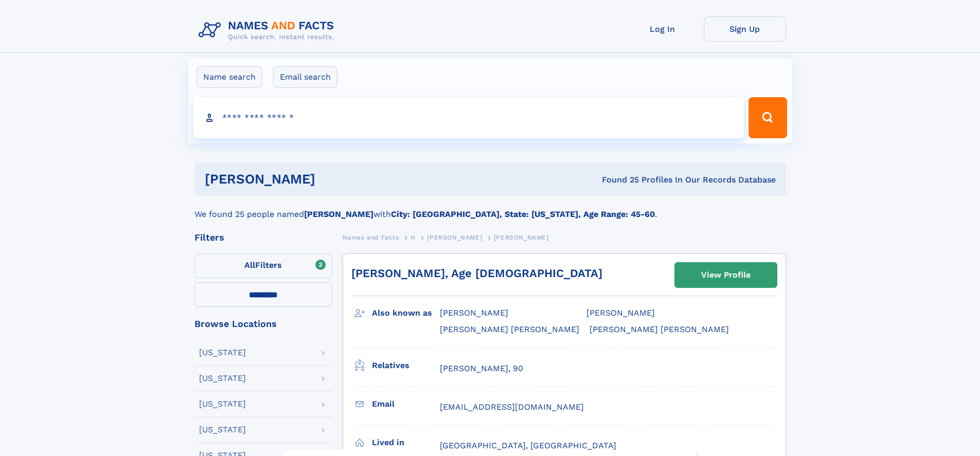 The image size is (980, 456). I want to click on div: We found 25 people named with ., so click(490, 208).